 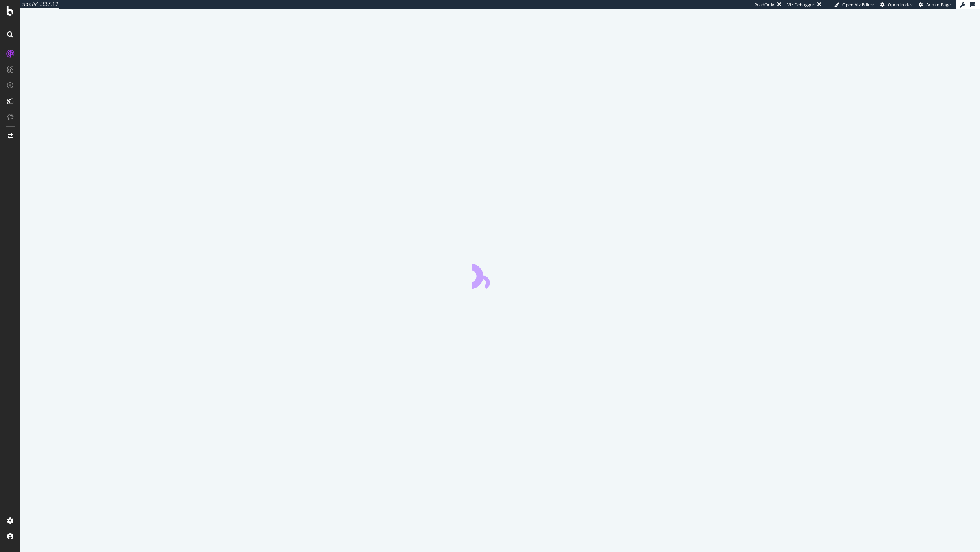 I want to click on div: animation, so click(x=501, y=275).